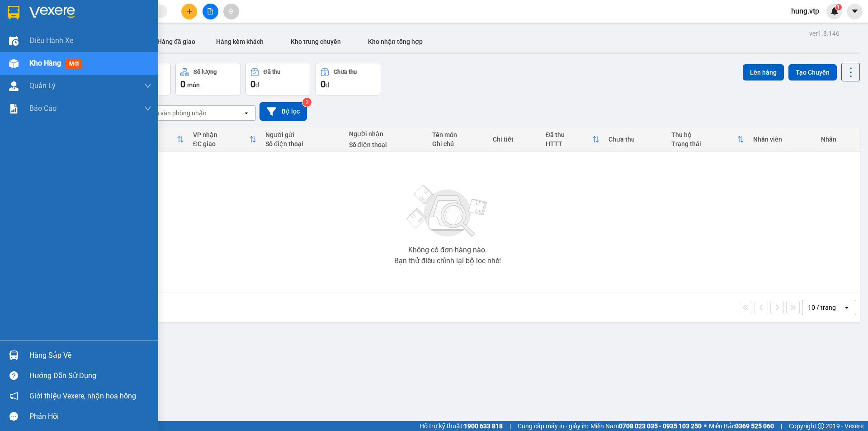 This screenshot has width=868, height=431. Describe the element at coordinates (45, 63) in the screenshot. I see `span: Kho hàng` at that location.